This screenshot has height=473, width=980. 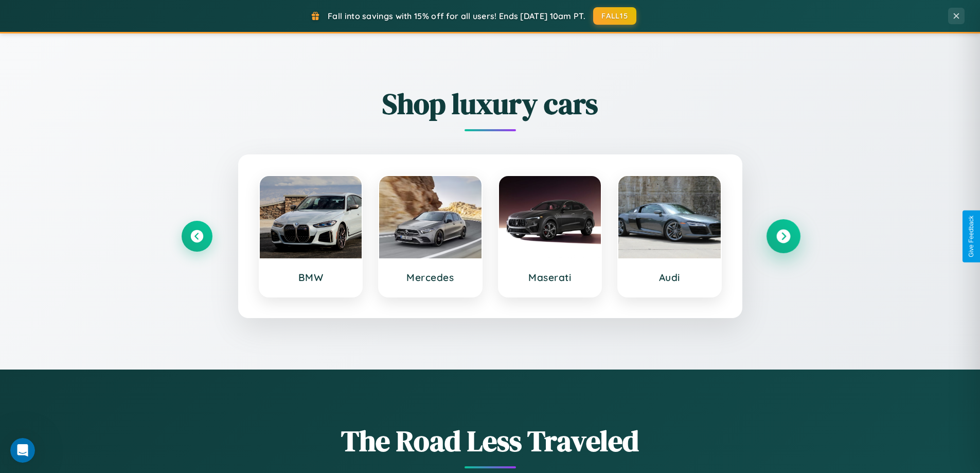 What do you see at coordinates (550, 278) in the screenshot?
I see `h3: Maserati` at bounding box center [550, 278].